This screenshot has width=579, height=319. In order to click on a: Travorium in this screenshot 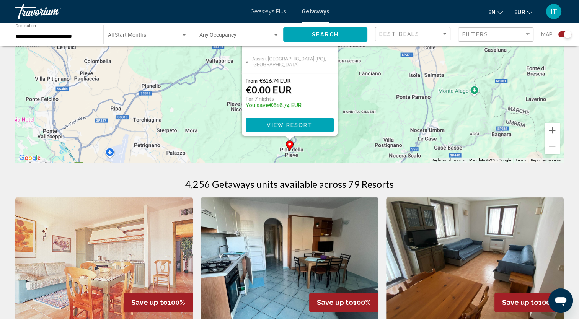, I will do `click(129, 11)`.